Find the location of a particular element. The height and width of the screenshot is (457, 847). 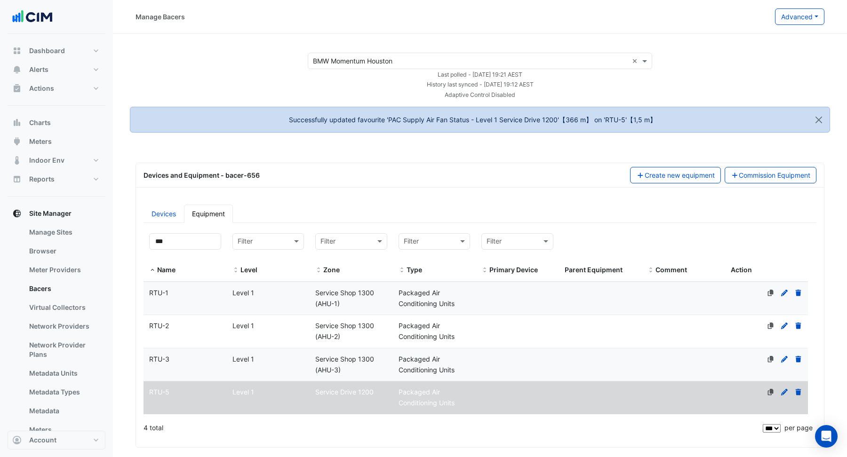

span: Action is located at coordinates (741, 270).